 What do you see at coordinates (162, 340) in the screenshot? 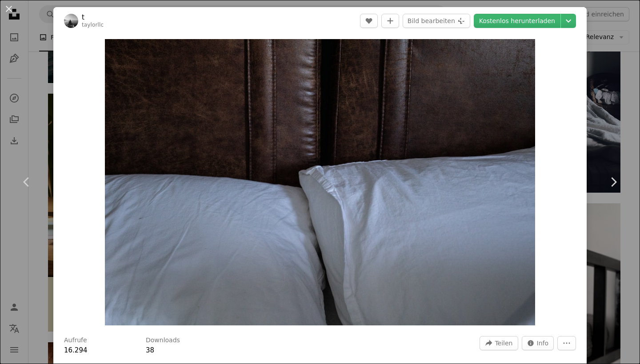
I see `h3: Downloads` at bounding box center [162, 340].